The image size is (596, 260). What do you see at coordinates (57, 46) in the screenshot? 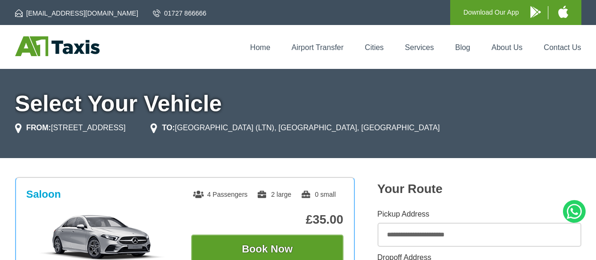
I see `img: A1 Taxis St Albans LTD` at bounding box center [57, 46].